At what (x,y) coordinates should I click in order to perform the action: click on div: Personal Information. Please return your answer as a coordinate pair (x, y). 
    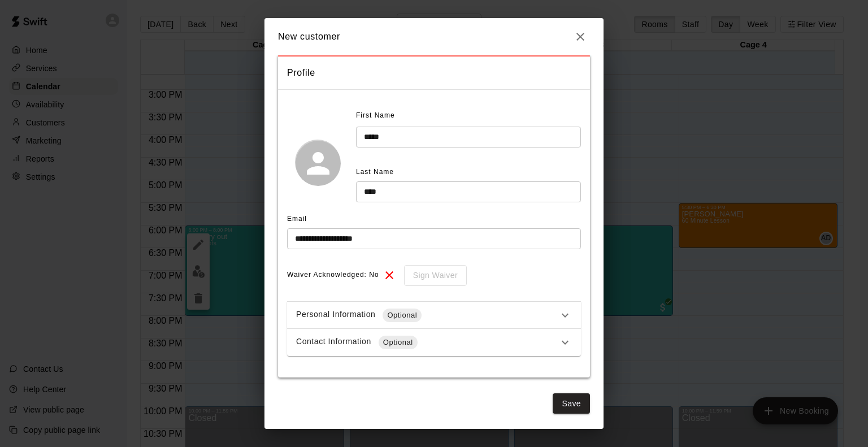
    Looking at the image, I should click on (427, 315).